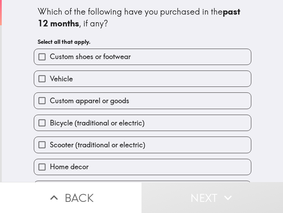  Describe the element at coordinates (142, 145) in the screenshot. I see `button: Scooter (traditional or electric)` at that location.